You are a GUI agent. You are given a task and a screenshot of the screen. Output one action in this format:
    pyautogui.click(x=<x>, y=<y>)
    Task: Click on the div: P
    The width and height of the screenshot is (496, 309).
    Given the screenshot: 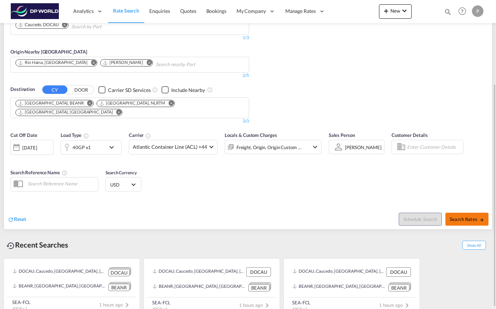 What is the action you would take?
    pyautogui.click(x=478, y=11)
    